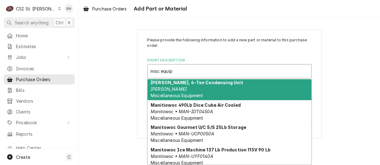 This screenshot has width=380, height=165. Describe the element at coordinates (44, 68) in the screenshot. I see `span: Invoices` at that location.